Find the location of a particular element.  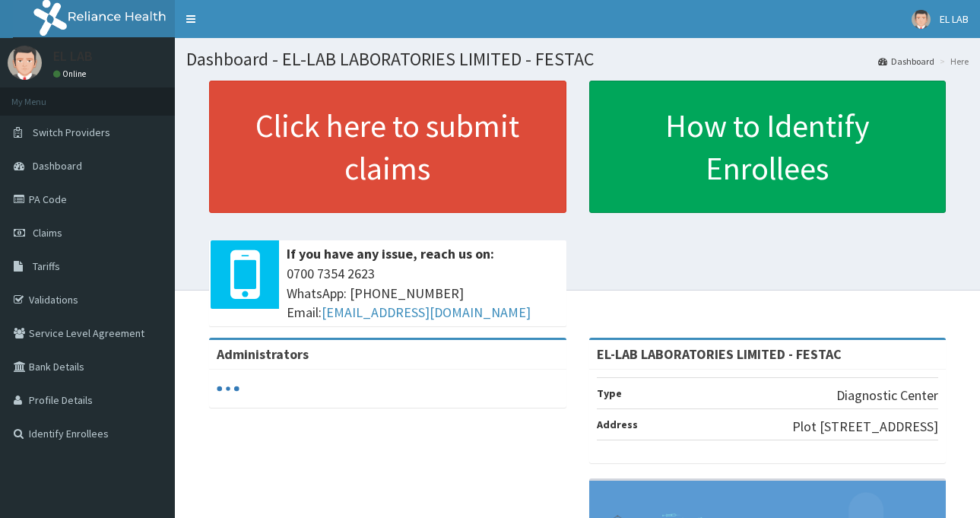

h1: Dashboard - EL-LAB LABORATORIES LIMITED - FESTAC is located at coordinates (577, 60).